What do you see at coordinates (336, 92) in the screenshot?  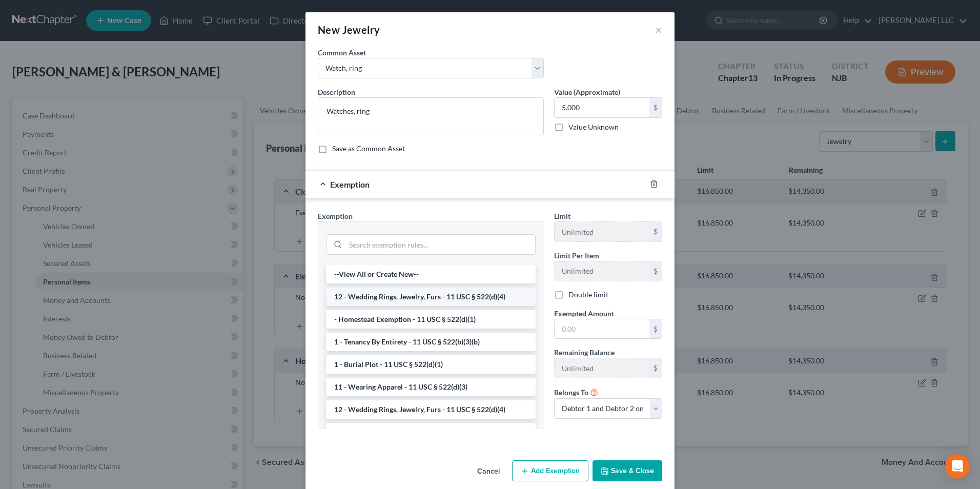 I see `span: Description` at bounding box center [336, 92].